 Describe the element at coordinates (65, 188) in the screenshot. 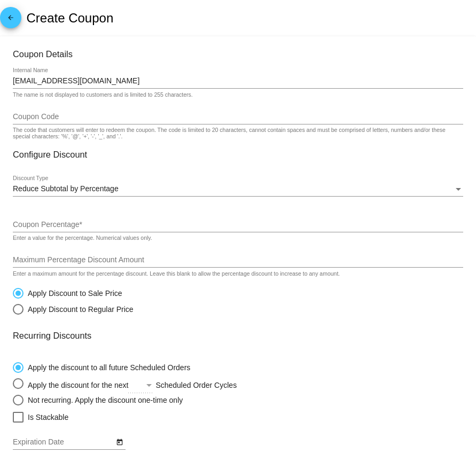

I see `span: Reduce Subtotal by Percentage` at that location.